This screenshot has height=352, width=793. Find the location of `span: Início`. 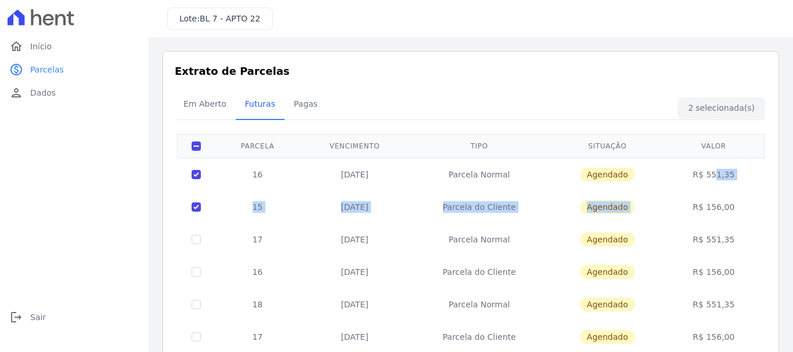

span: Início is located at coordinates (41, 46).